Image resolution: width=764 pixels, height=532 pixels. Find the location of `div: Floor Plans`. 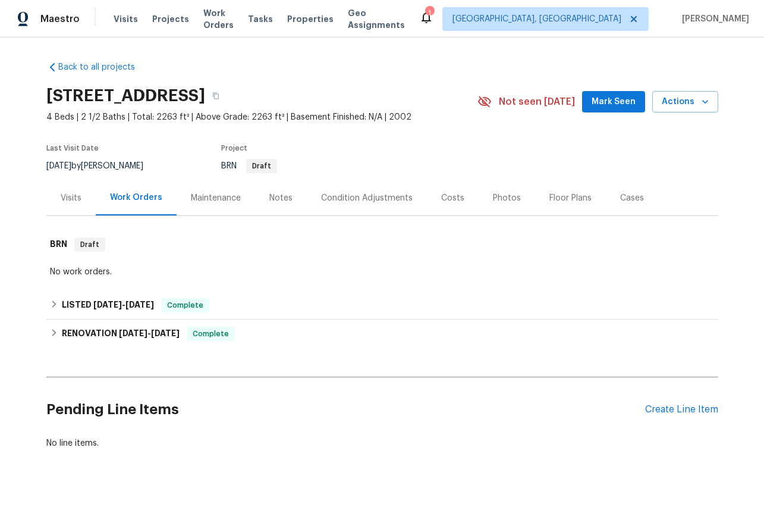

div: Floor Plans is located at coordinates (571, 199).